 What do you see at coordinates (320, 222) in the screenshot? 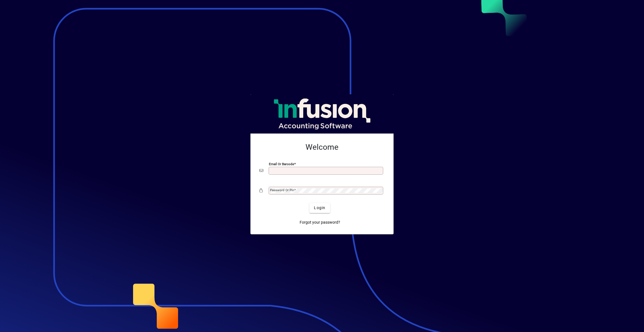
I see `span: Forgot your password?` at bounding box center [320, 222].